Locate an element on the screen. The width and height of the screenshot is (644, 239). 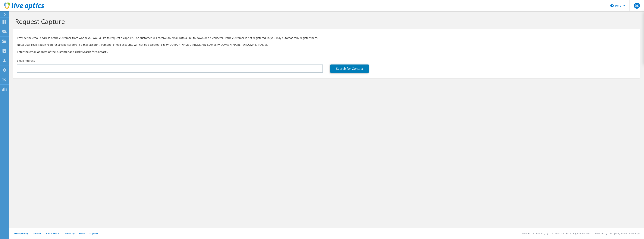
svg: \n is located at coordinates (612, 6).